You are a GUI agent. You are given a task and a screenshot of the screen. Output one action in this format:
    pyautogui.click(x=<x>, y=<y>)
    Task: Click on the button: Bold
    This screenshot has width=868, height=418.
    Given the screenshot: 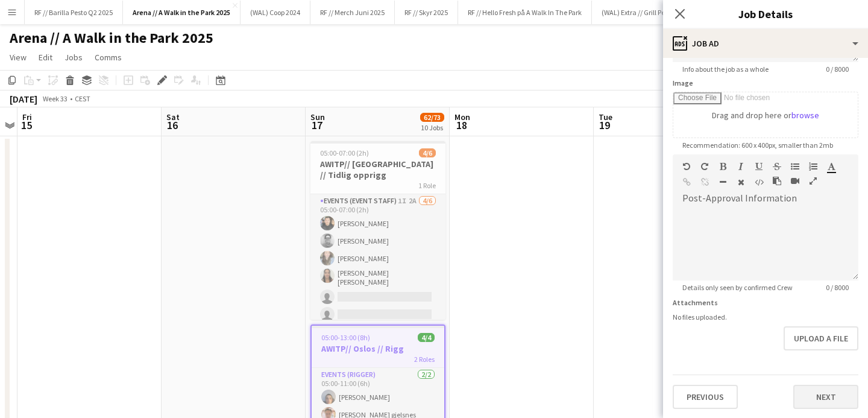 What is the action you would take?
    pyautogui.click(x=723, y=167)
    